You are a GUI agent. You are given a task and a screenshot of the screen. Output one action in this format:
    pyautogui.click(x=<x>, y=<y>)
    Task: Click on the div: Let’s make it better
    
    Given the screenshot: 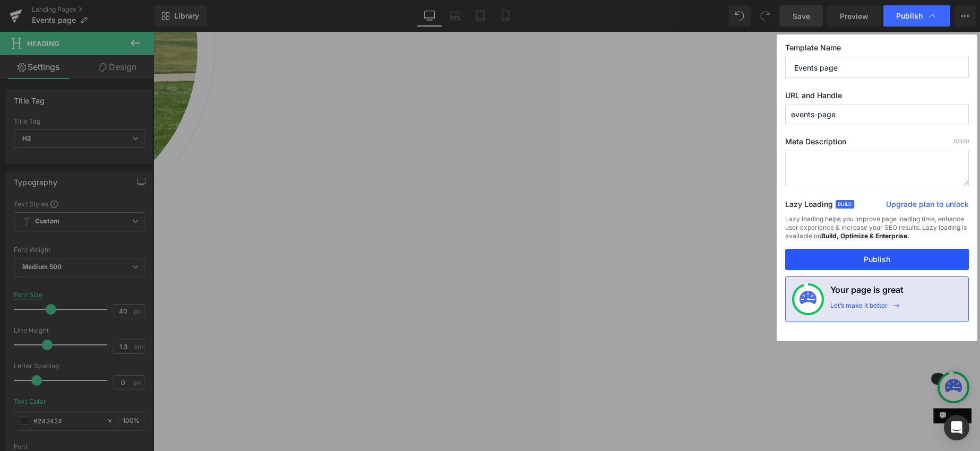 What is the action you would take?
    pyautogui.click(x=859, y=308)
    